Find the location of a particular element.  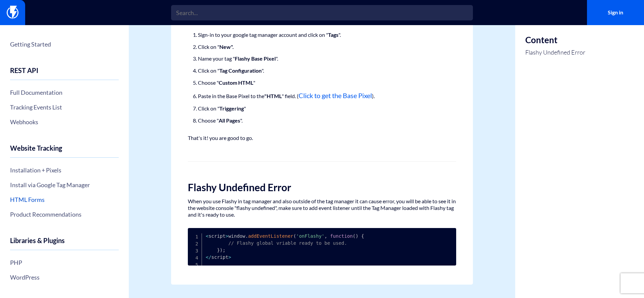

h2: Flashy Undefined Error is located at coordinates (322, 187).